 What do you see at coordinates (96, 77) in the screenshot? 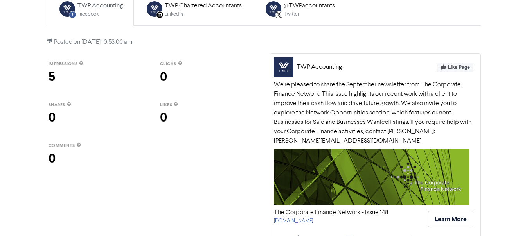
I see `div: 5` at bounding box center [96, 77].